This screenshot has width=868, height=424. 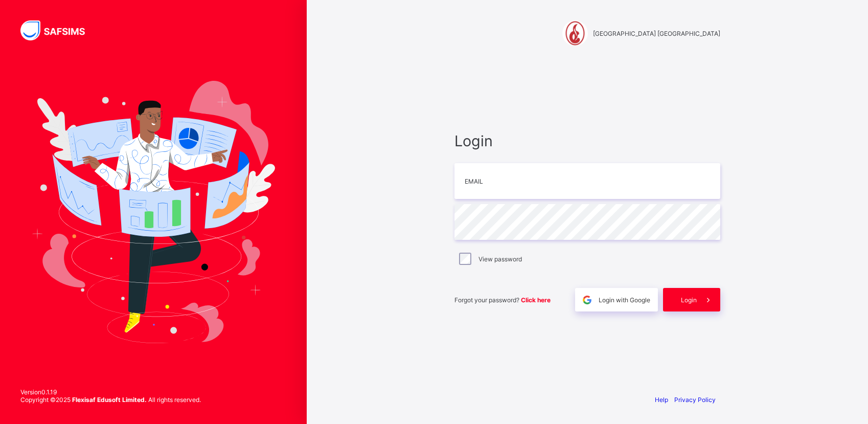 I want to click on span: Version 0.1.19, so click(x=110, y=392).